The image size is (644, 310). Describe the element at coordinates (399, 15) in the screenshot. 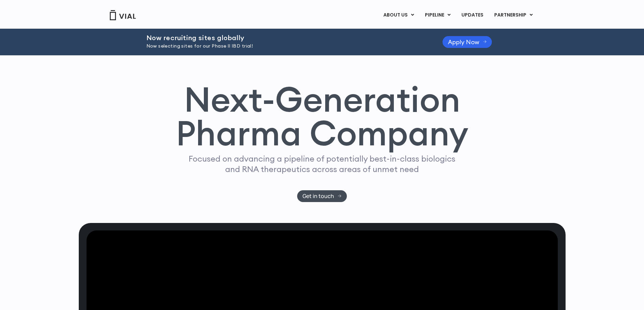

I see `a: ABOUT USMenu Toggle` at that location.